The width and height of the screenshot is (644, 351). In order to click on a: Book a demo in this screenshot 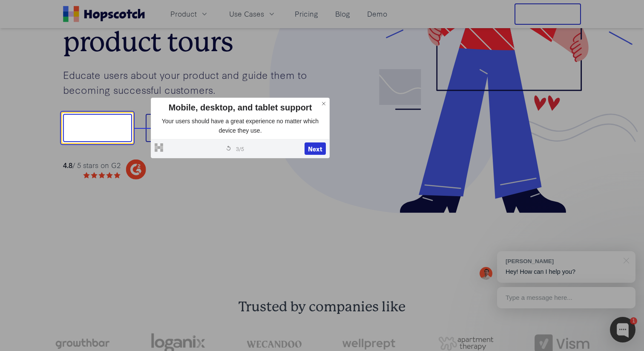, I will do `click(187, 128)`.